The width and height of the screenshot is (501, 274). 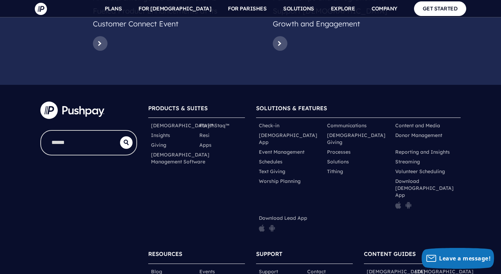 I want to click on a: Giving, so click(x=159, y=145).